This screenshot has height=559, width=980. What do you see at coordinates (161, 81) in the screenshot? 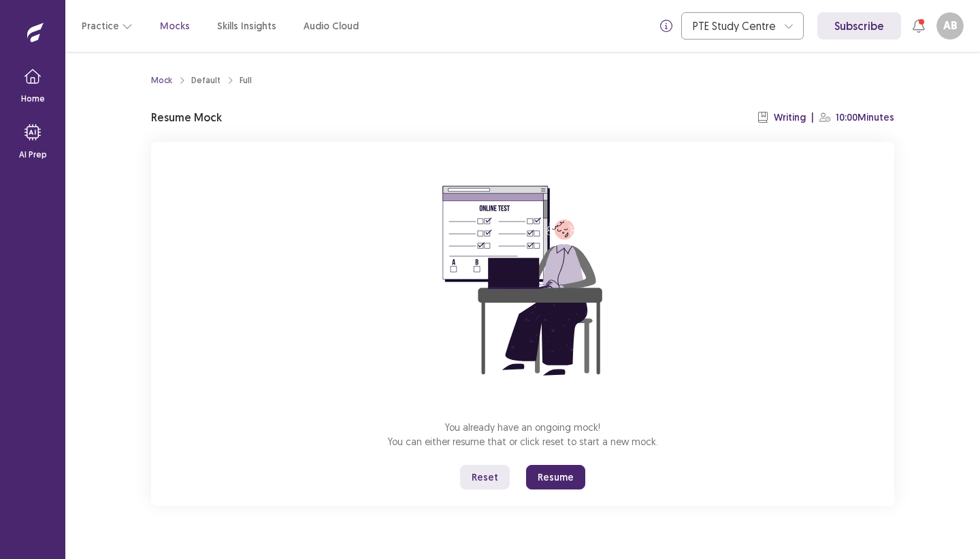
I see `a: Mock` at bounding box center [161, 81].